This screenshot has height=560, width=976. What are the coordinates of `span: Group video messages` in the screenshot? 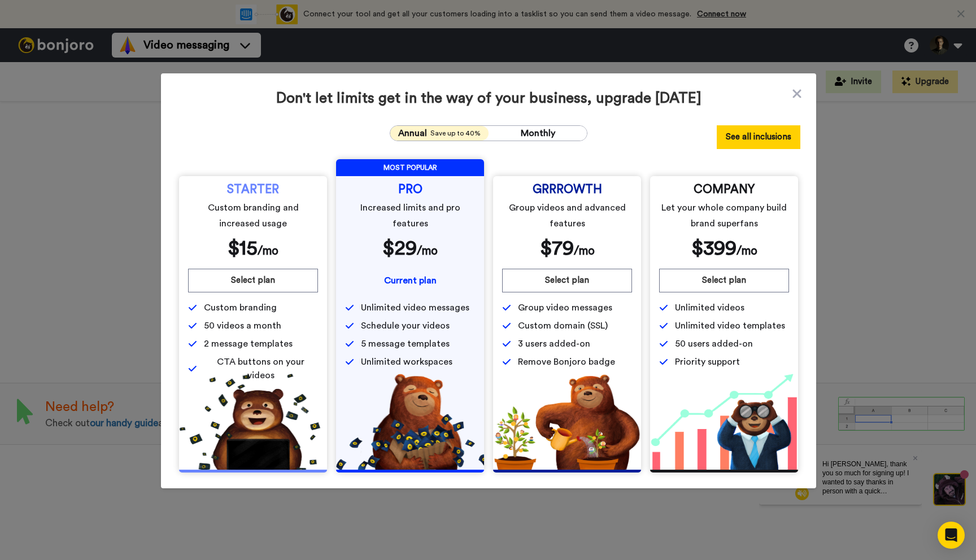 It's located at (564, 308).